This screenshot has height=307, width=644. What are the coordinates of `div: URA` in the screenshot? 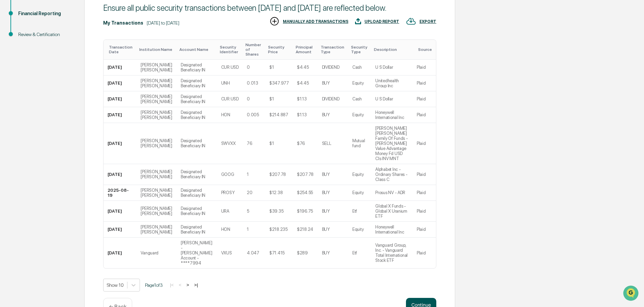 It's located at (225, 211).